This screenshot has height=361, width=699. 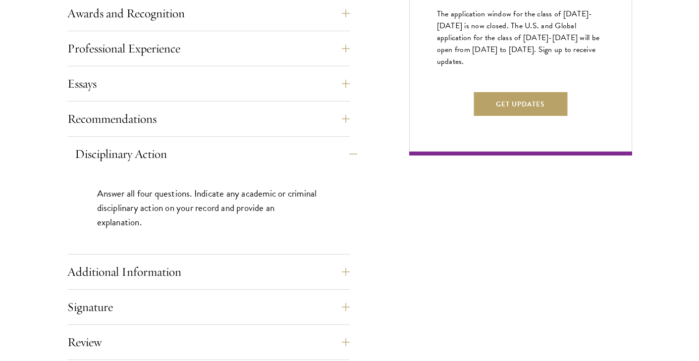 What do you see at coordinates (208, 272) in the screenshot?
I see `button: Additional Information` at bounding box center [208, 272].